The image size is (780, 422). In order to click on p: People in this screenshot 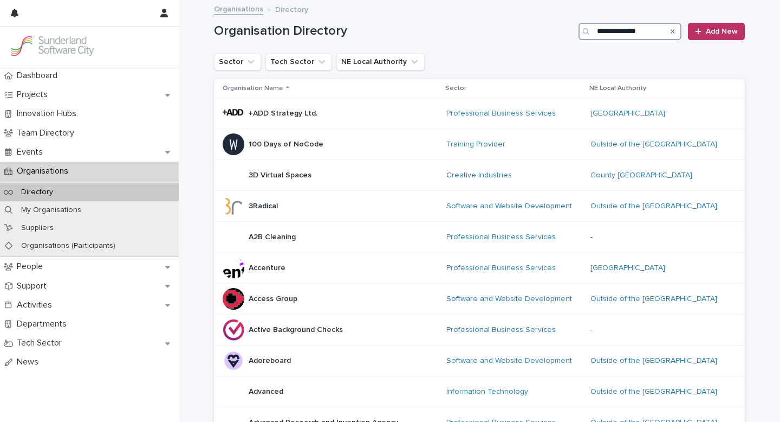, I will do `click(32, 266)`.